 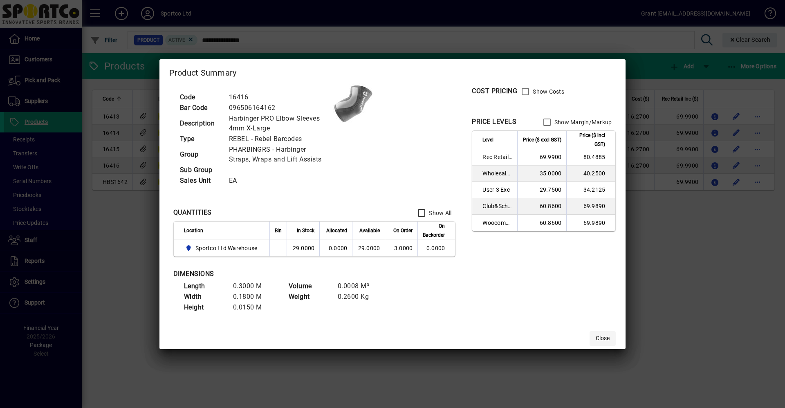 I want to click on td: Volume, so click(x=309, y=286).